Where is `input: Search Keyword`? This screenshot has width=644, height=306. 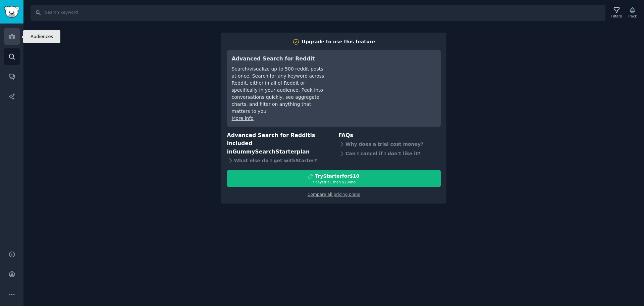
input: Search Keyword is located at coordinates (318, 13).